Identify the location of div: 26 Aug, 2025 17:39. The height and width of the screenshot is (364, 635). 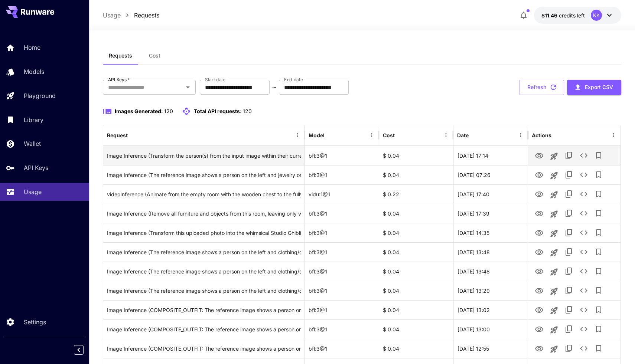
(491, 214).